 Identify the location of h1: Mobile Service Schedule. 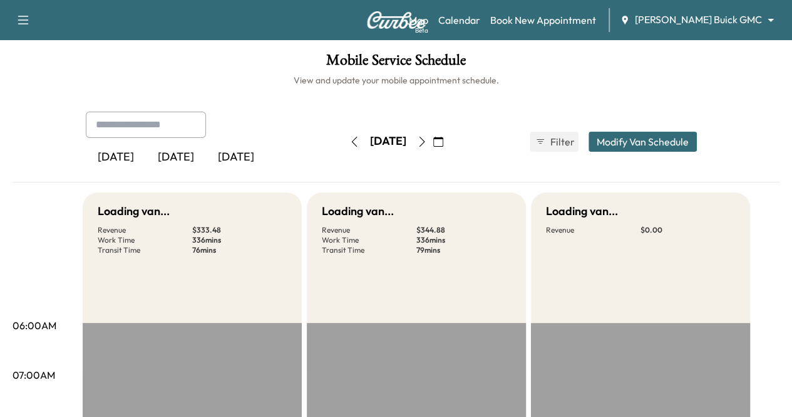
(396, 63).